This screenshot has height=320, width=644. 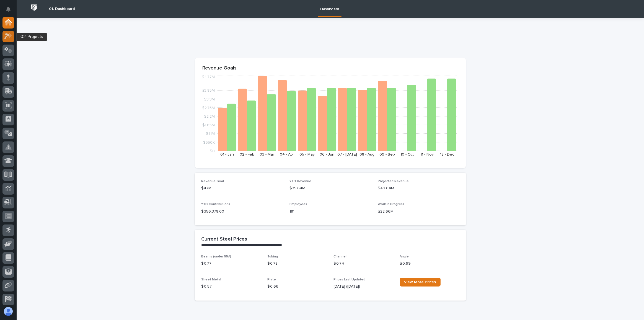 I want to click on text: 04 - Apr, so click(x=287, y=155).